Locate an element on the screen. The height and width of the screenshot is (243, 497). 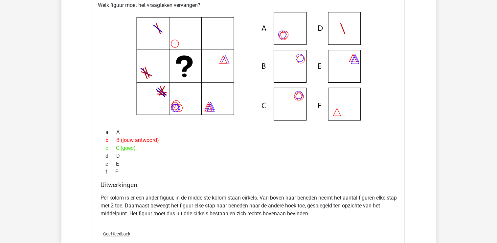
div: E is located at coordinates (249, 164).